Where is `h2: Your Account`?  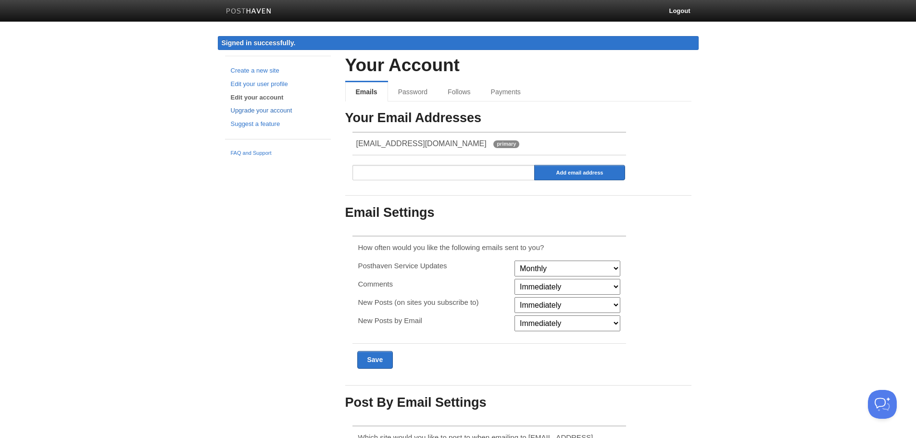 h2: Your Account is located at coordinates (518, 65).